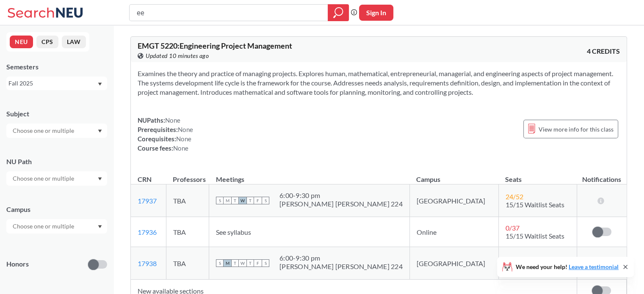 The width and height of the screenshot is (644, 294). I want to click on div: Subject, so click(57, 114).